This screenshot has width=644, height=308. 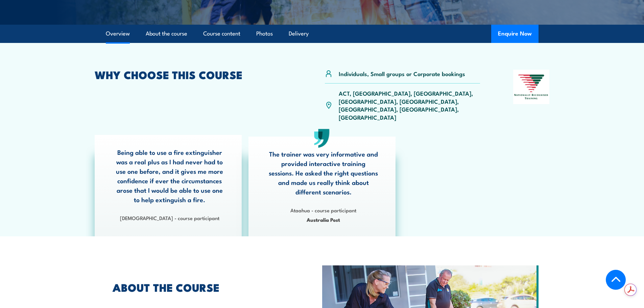 I want to click on h2: WHY CHOOSE THIS COURSE, so click(x=193, y=75).